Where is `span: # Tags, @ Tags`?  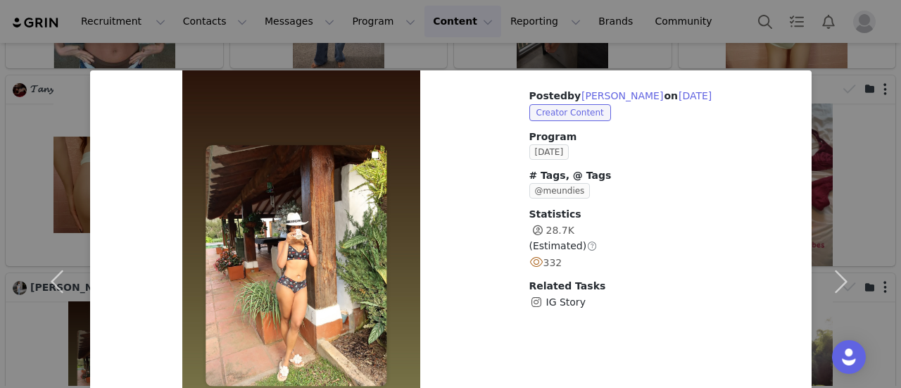 span: # Tags, @ Tags is located at coordinates (570, 175).